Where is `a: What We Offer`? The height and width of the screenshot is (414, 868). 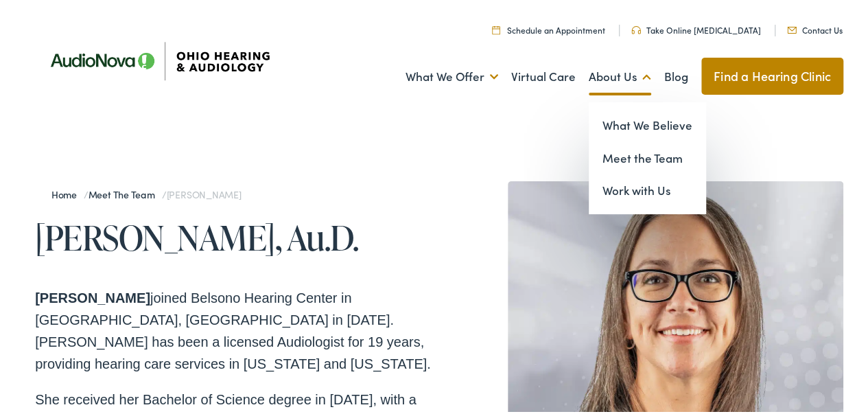
a: What We Offer is located at coordinates (452, 74).